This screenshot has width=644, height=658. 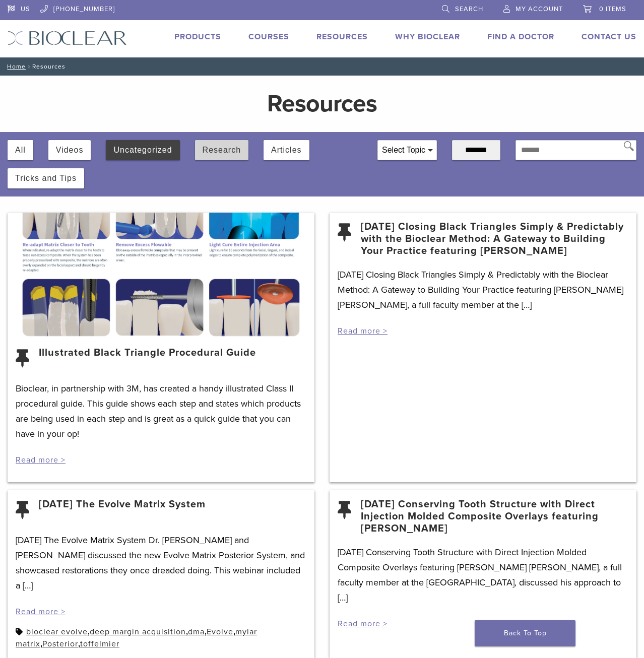 I want to click on a: Products, so click(x=198, y=37).